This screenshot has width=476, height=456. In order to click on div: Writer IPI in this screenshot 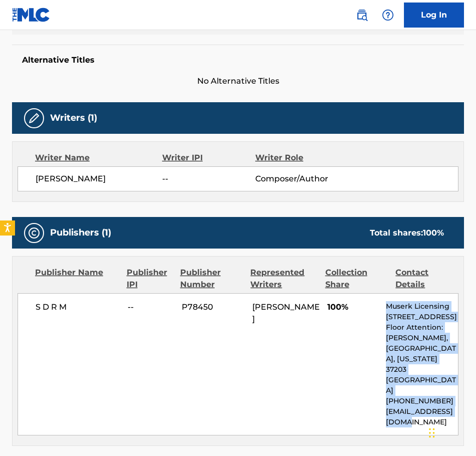, I will do `click(209, 158)`.